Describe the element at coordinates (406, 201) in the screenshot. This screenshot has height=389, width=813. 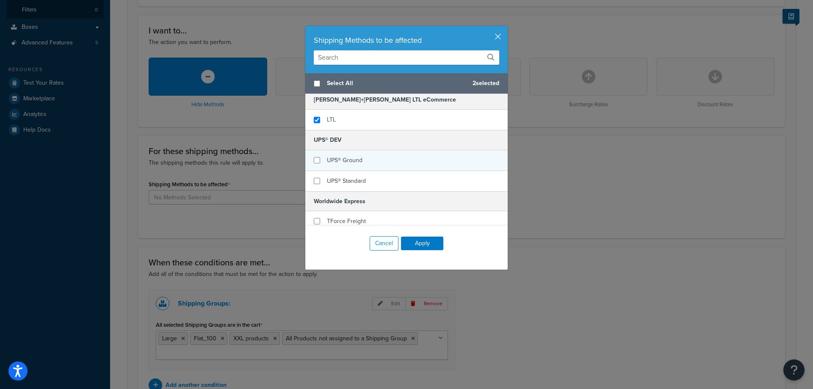
I see `h5: Worldwide Express` at that location.